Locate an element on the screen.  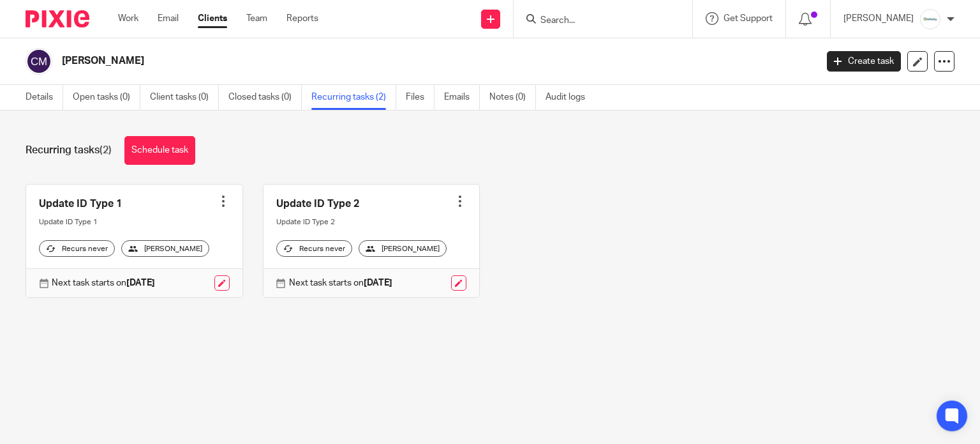
img: svg%3E is located at coordinates (39, 61).